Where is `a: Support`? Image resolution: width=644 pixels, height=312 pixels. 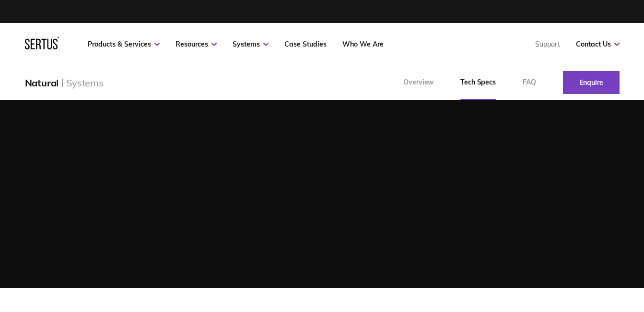 a: Support is located at coordinates (547, 44).